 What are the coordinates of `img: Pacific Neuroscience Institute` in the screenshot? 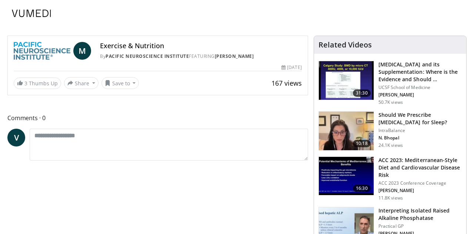 It's located at (42, 51).